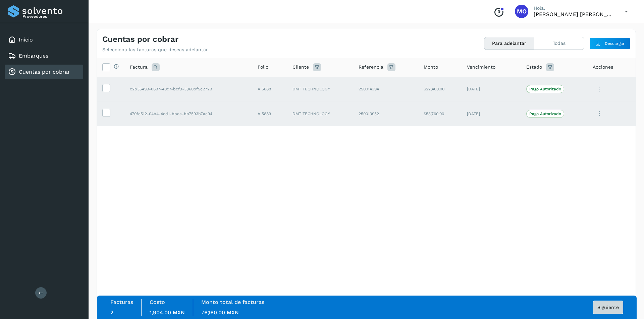 This screenshot has height=319, width=644. What do you see at coordinates (574, 14) in the screenshot?
I see `p: Macaria Olvera Camarillo` at bounding box center [574, 14].